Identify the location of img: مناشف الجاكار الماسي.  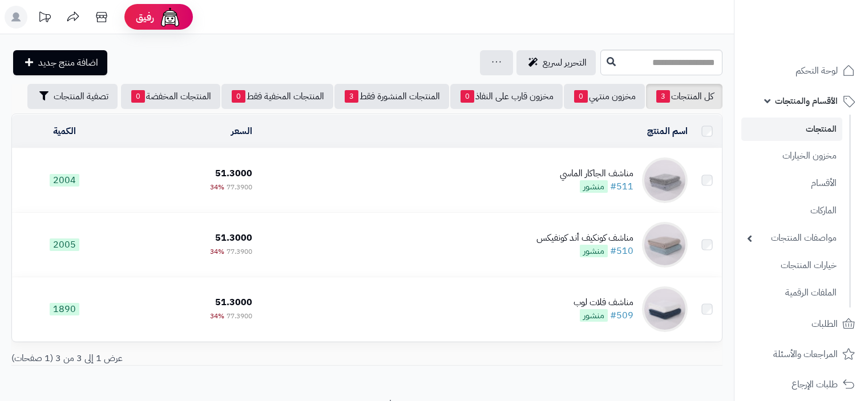
(664, 180).